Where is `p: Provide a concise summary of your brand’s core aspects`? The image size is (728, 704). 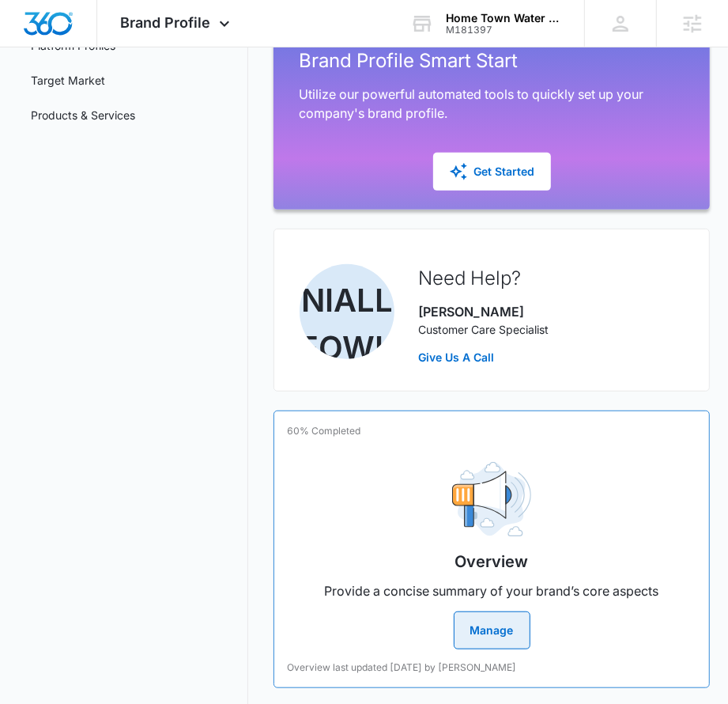
p: Provide a concise summary of your brand’s core aspects is located at coordinates (491, 590).